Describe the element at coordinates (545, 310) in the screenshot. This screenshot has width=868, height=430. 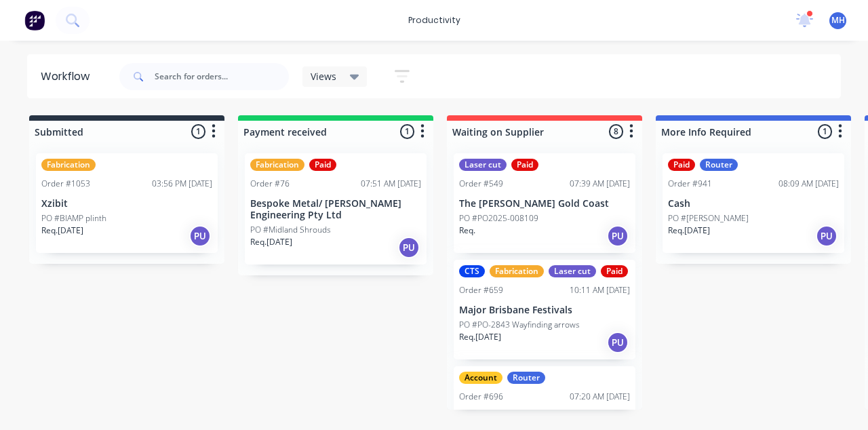
I see `p: Major Brisbane Festivals` at that location.